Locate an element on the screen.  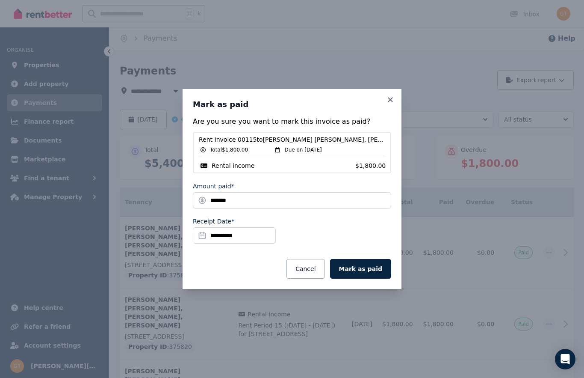
div: Open Intercom Messenger is located at coordinates (566, 359).